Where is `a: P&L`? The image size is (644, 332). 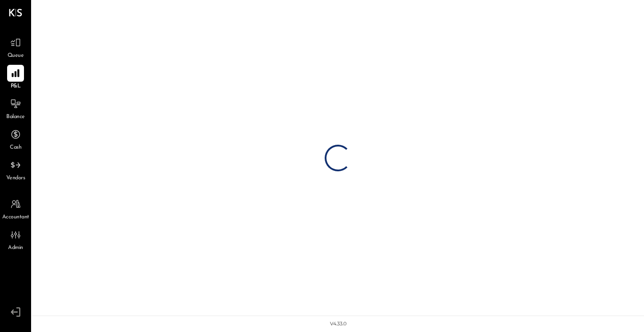
a: P&L is located at coordinates (15, 77).